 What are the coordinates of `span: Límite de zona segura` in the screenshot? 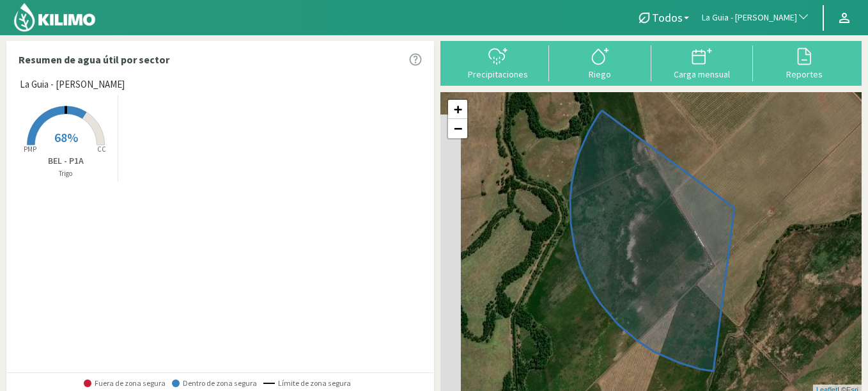 It's located at (307, 383).